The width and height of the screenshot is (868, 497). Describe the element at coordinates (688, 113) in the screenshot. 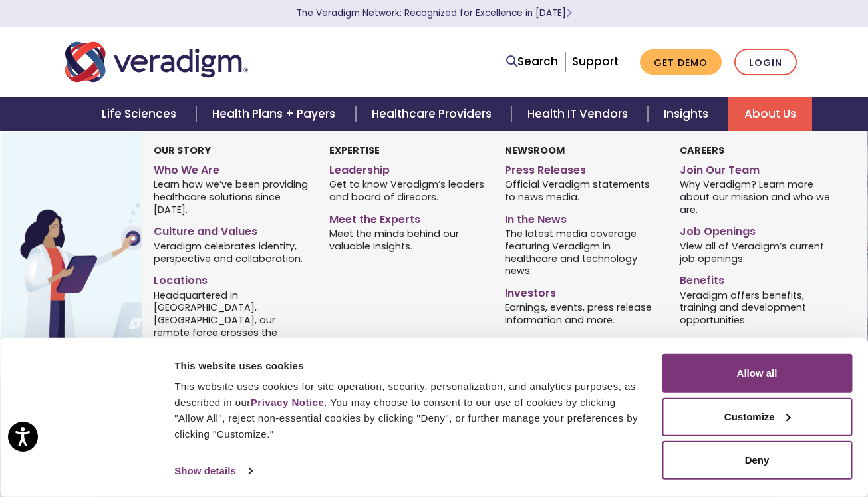

I see `a: Insights` at that location.